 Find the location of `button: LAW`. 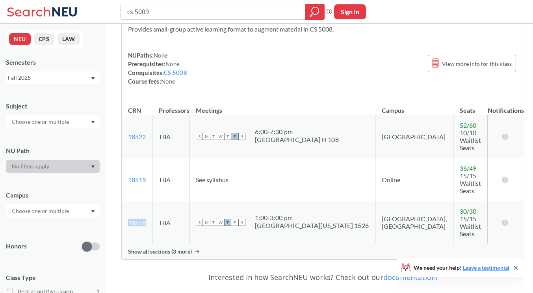

button: LAW is located at coordinates (69, 39).